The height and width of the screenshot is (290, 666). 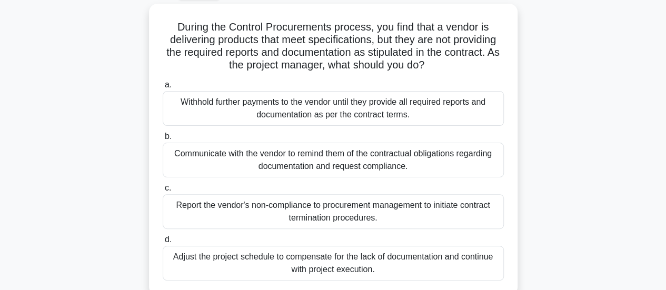 What do you see at coordinates (333, 160) in the screenshot?
I see `div: Communicate with the vendor to remind them of the contractual obligations regarding documentation...` at bounding box center [333, 160].